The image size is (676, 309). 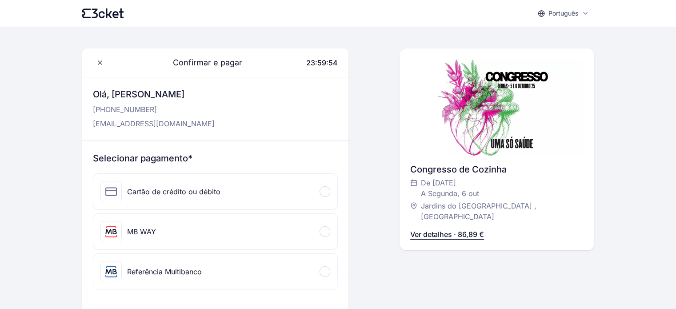 What do you see at coordinates (202, 63) in the screenshot?
I see `span: Confirmar e pagar` at bounding box center [202, 63].